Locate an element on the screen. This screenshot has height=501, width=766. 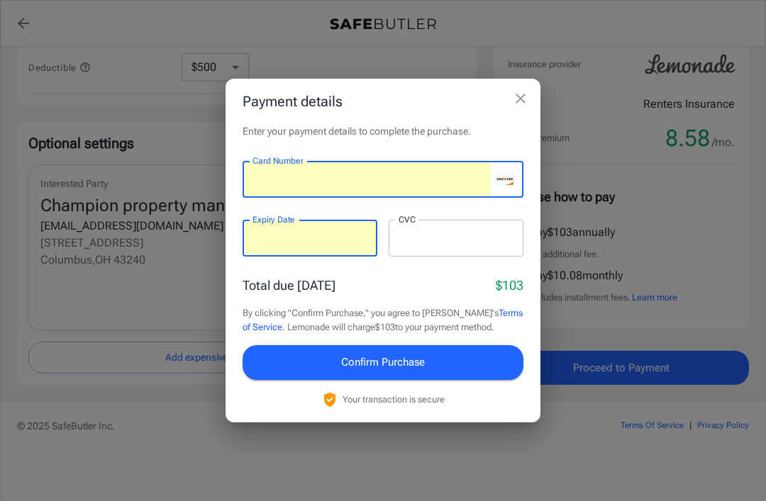
button: close is located at coordinates (520, 99).